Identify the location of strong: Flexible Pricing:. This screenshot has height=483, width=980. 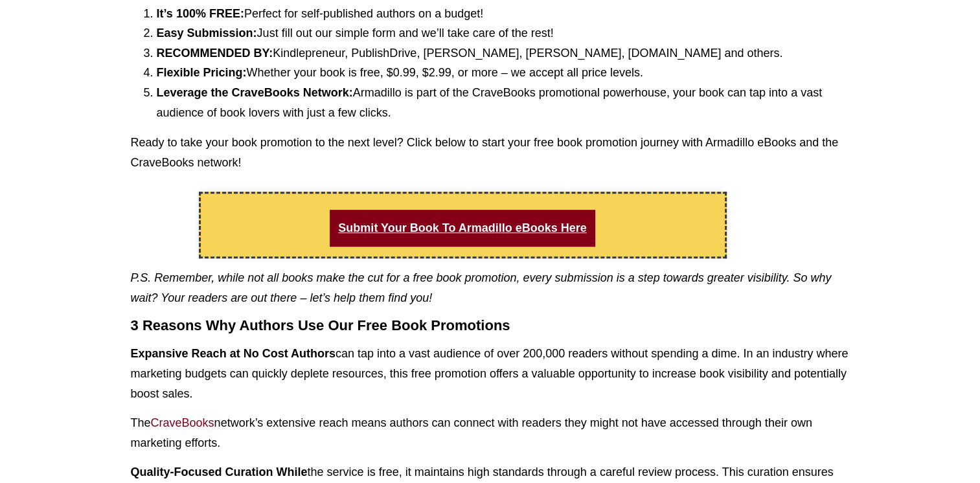
(201, 73).